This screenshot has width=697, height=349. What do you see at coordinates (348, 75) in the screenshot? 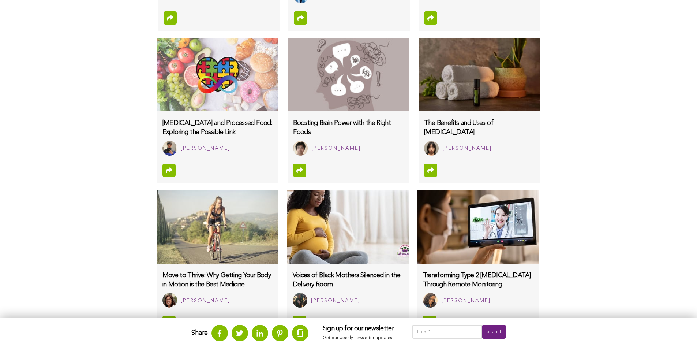
I see `img: boosting-brain-power-with-the-right-foods` at bounding box center [348, 75].